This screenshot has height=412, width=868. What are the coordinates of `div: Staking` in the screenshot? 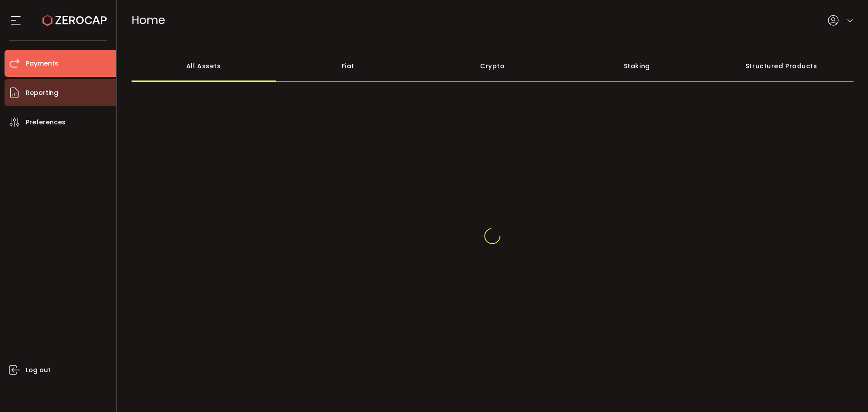 It's located at (637, 66).